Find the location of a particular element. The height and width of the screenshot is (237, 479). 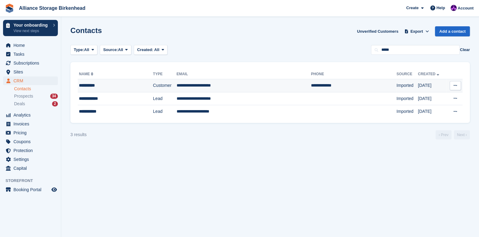

a: Previous is located at coordinates (444, 135).